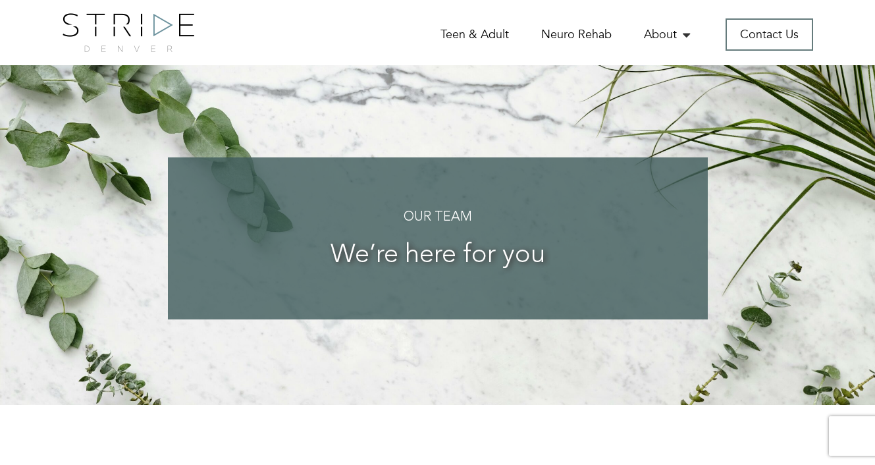  I want to click on a: Contact Us, so click(769, 34).